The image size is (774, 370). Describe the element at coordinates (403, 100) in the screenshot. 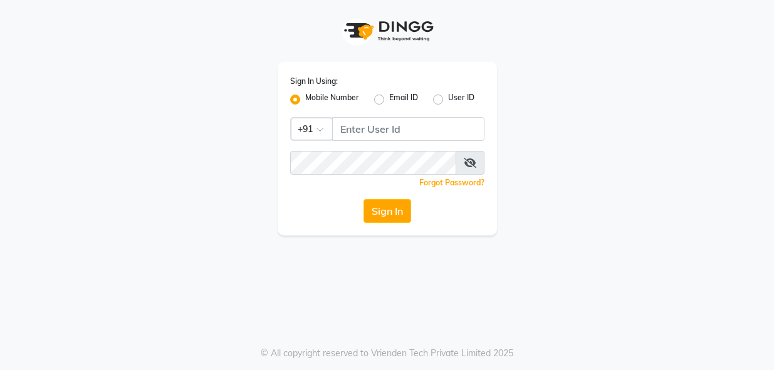

I see `label: Email ID` at that location.